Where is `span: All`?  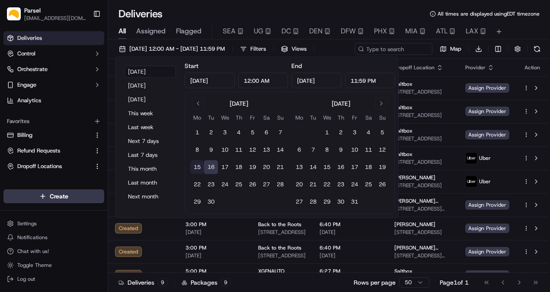
span: All is located at coordinates (122, 31).